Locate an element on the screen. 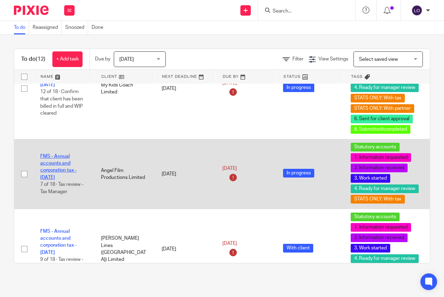 The width and height of the screenshot is (444, 297). span: 12 of 18 · Confirm that client has been billed in full and WIP cleared is located at coordinates (61, 103).